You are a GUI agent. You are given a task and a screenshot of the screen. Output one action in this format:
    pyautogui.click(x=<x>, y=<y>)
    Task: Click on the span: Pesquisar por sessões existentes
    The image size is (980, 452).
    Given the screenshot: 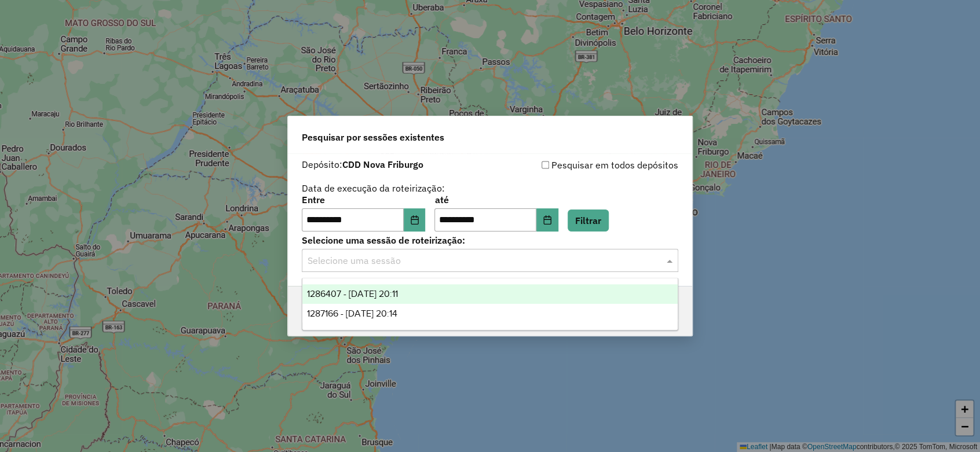 What is the action you would take?
    pyautogui.click(x=373, y=137)
    